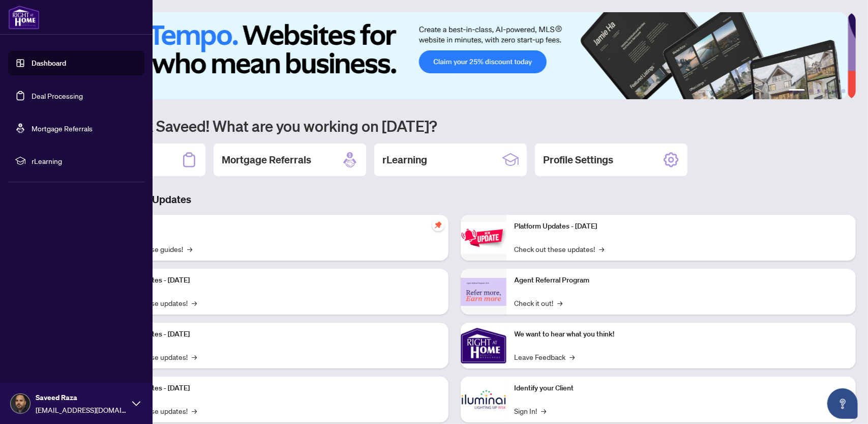 The image size is (868, 424). Describe the element at coordinates (530, 411) in the screenshot. I see `a: Sign In!→` at that location.